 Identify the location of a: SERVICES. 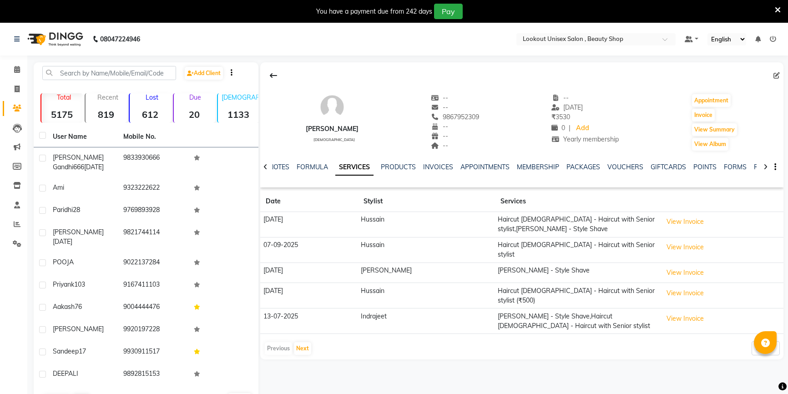
(354, 167).